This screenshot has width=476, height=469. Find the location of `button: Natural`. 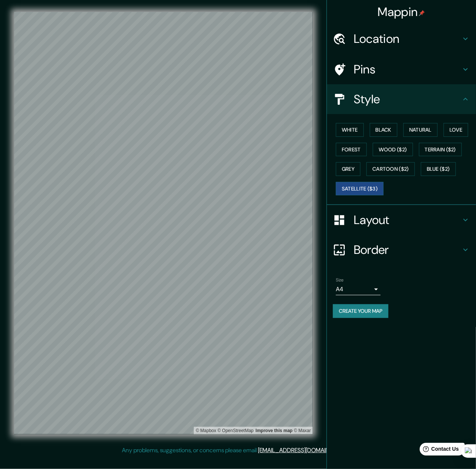

button: Natural is located at coordinates (420, 130).